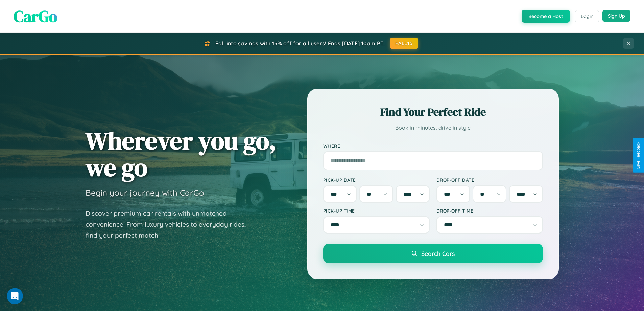 The image size is (644, 311). Describe the element at coordinates (35, 16) in the screenshot. I see `span: CarGo` at that location.